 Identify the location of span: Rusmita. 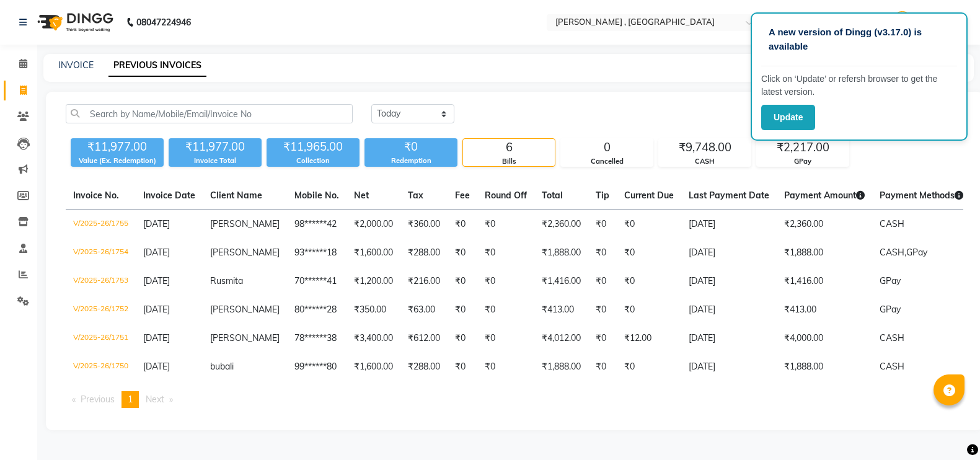
(226, 281).